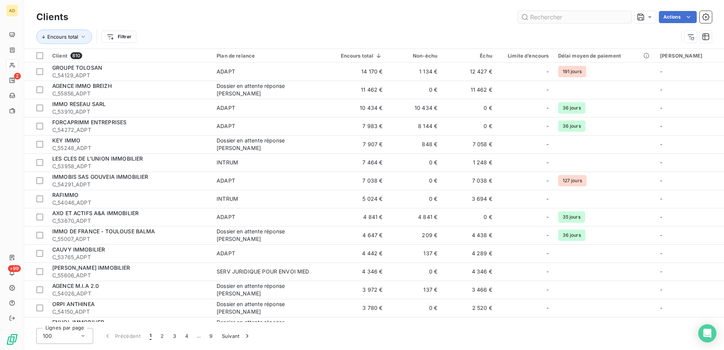  Describe the element at coordinates (130, 312) in the screenshot. I see `span: C_54150_ADPT` at that location.